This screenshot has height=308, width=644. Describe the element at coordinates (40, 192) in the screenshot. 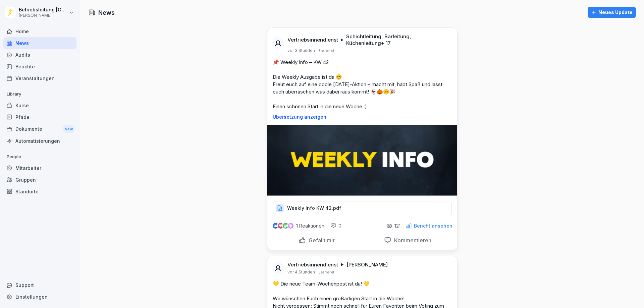

I see `a: Standorte` at that location.